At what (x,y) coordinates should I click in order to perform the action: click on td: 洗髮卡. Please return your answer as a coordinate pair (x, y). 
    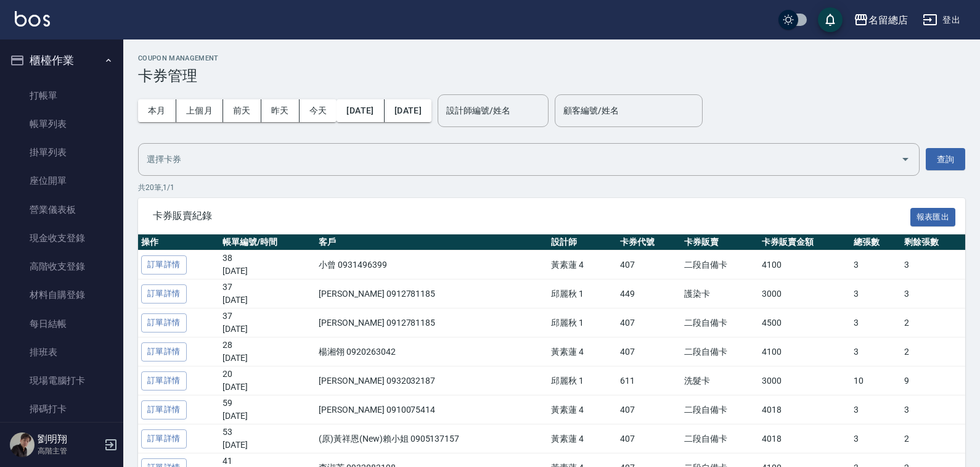
    Looking at the image, I should click on (720, 381).